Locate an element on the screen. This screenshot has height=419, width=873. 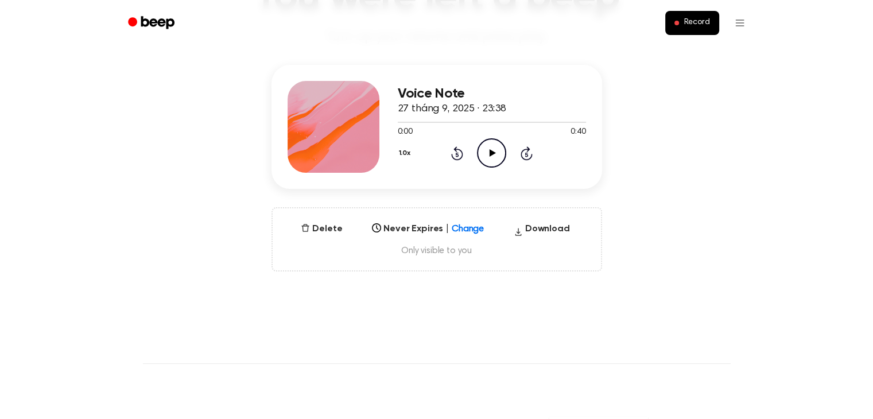
button: Delete is located at coordinates (321, 229).